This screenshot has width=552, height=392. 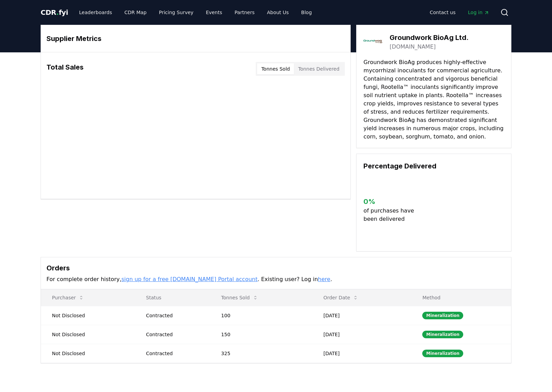 What do you see at coordinates (261, 353) in the screenshot?
I see `td: 325` at bounding box center [261, 353].